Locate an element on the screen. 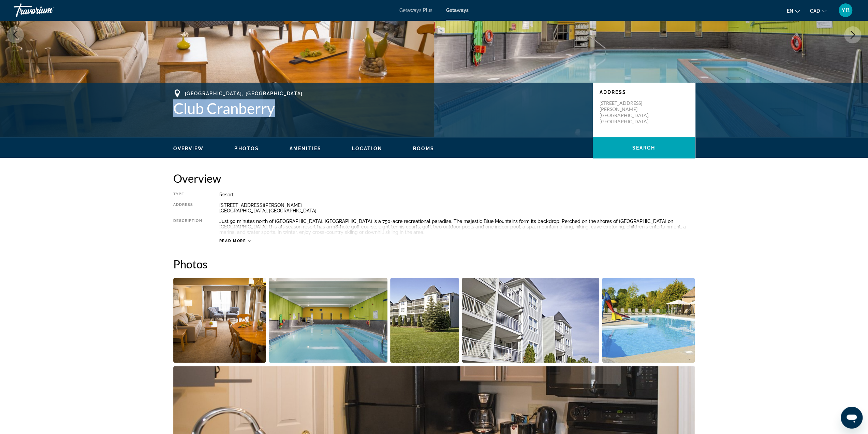 This screenshot has width=868, height=434. span: Location is located at coordinates (367, 148).